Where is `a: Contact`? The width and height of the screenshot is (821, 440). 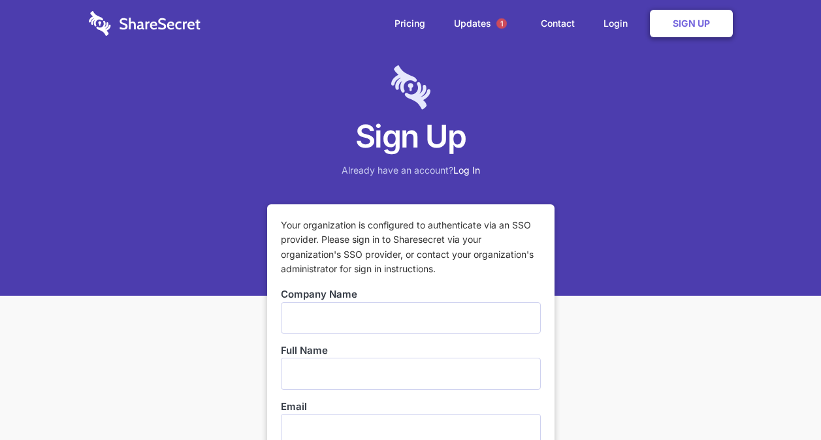
a: Contact is located at coordinates (558, 24).